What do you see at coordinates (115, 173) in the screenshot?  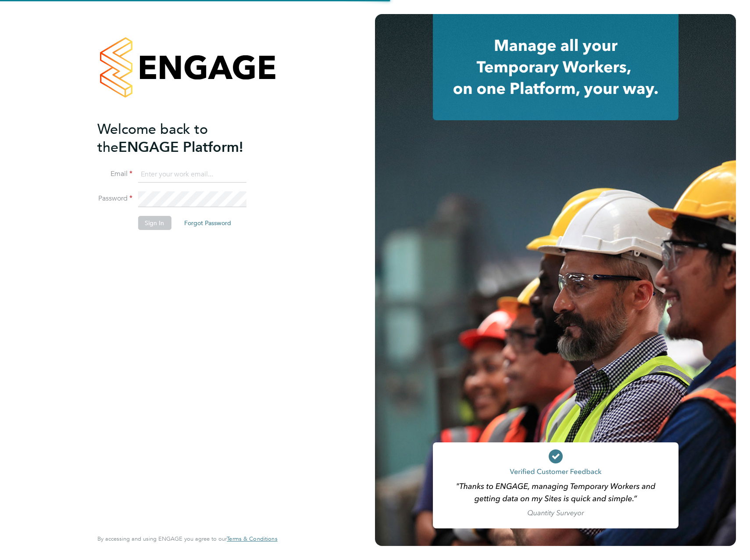 I see `label: Email` at bounding box center [115, 173].